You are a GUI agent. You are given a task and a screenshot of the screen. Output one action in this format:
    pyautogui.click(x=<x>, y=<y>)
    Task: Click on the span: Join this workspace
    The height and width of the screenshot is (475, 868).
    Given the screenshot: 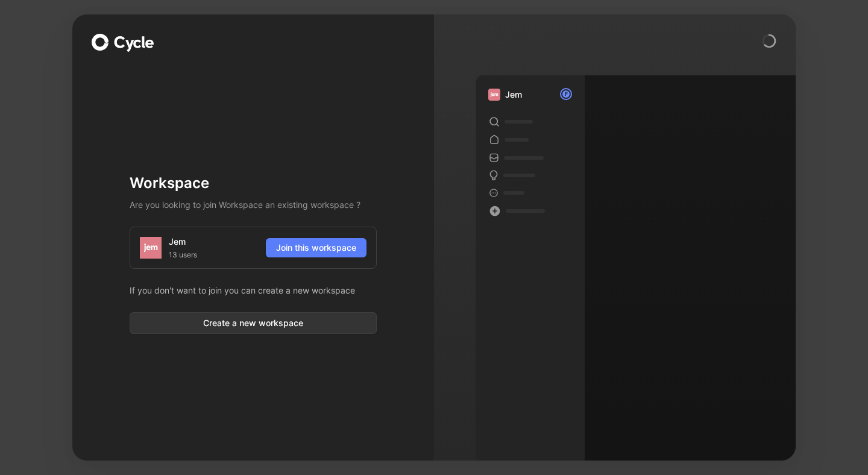 What is the action you would take?
    pyautogui.click(x=316, y=248)
    